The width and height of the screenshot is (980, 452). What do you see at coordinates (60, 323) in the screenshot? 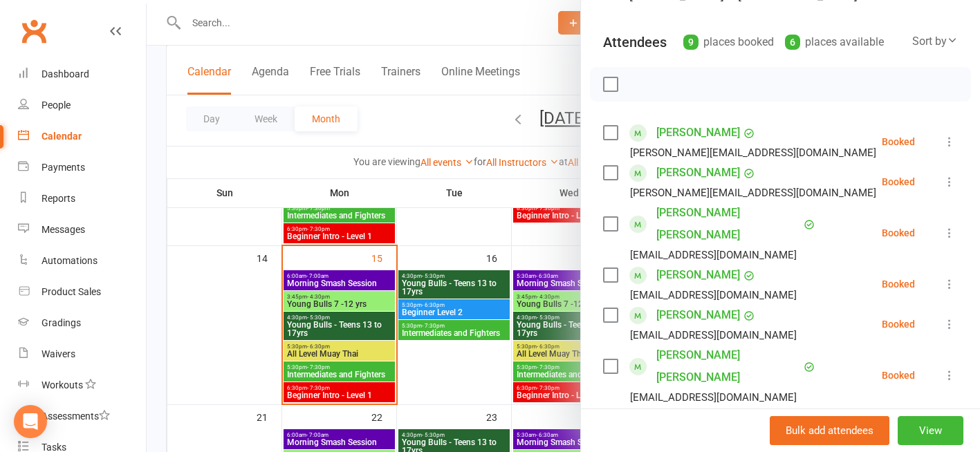
I see `div: Gradings` at bounding box center [60, 323].